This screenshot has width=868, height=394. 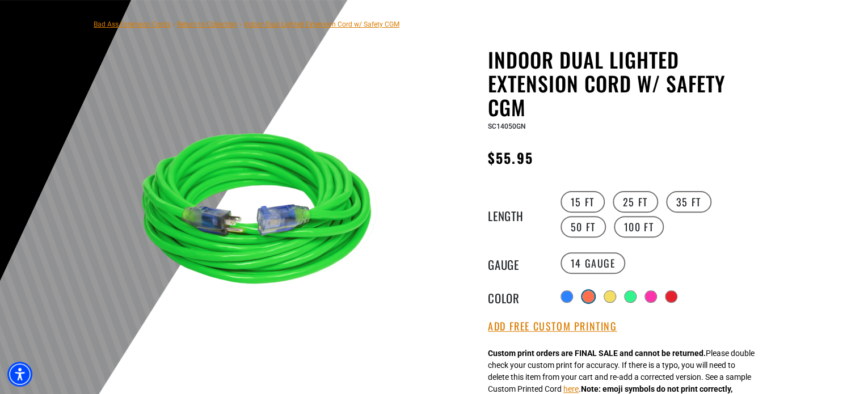 I want to click on label: 15 FT, so click(x=582, y=201).